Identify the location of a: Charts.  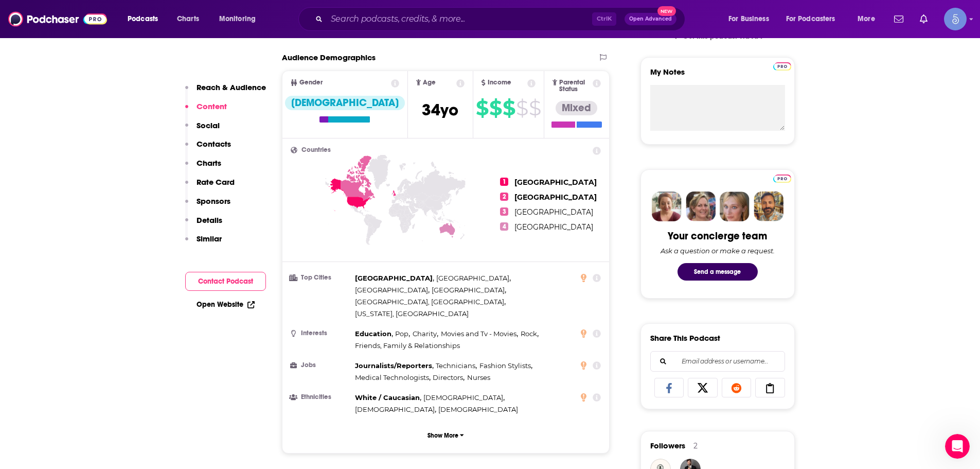
(188, 19).